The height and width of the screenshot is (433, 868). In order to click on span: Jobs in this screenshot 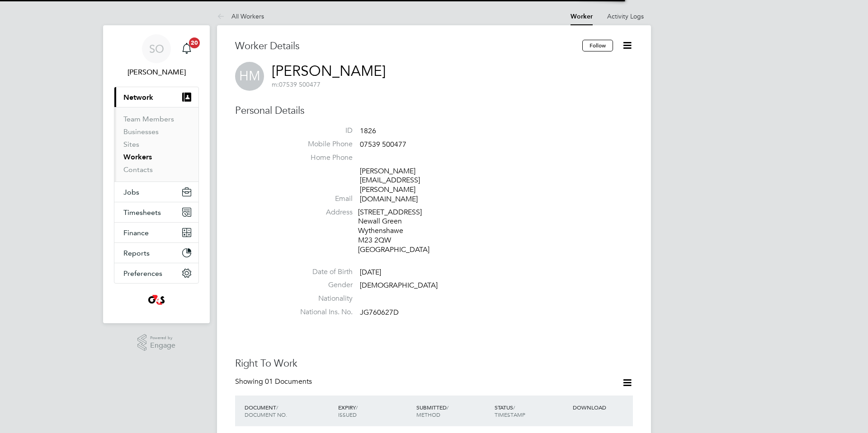, I will do `click(131, 192)`.